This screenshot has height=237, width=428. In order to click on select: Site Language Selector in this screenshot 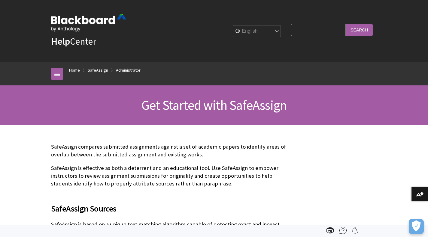, I will do `click(257, 32)`.